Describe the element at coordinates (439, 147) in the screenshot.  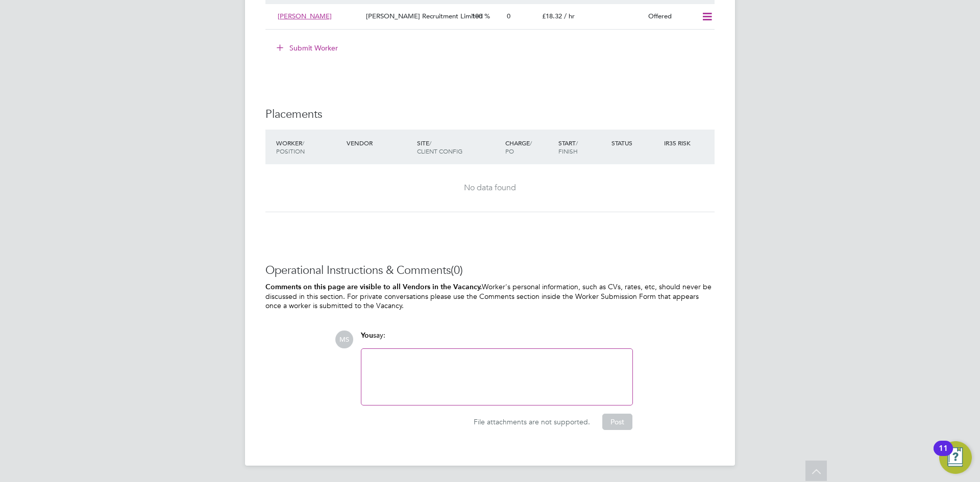
I see `span: / Client Config` at that location.